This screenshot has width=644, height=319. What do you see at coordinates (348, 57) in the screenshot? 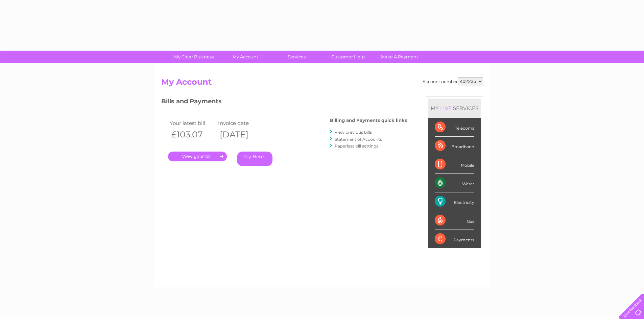
I see `a: Customer Help` at bounding box center [348, 57].